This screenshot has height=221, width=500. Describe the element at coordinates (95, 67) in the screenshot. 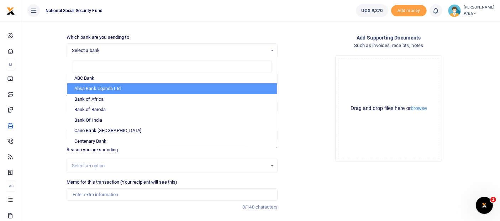

I see `label: Recipient's account number` at that location.